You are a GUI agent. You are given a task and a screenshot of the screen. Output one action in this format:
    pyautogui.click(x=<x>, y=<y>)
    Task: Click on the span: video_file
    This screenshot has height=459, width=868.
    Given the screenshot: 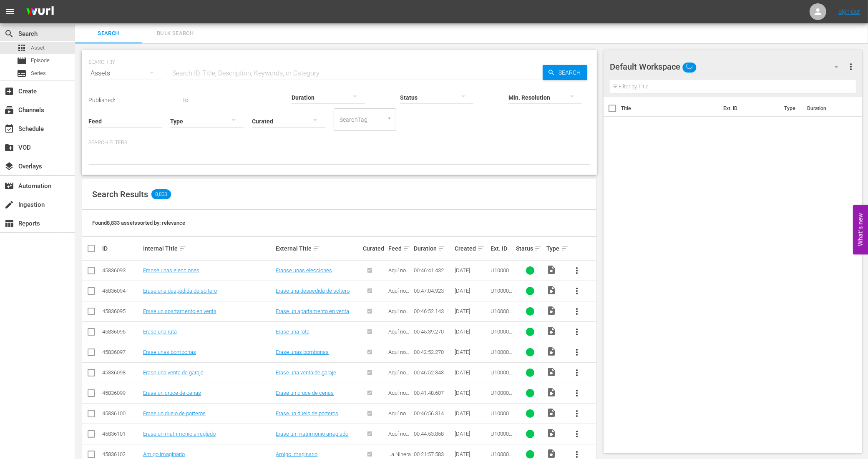 What is the action you would take?
    pyautogui.click(x=552, y=311)
    